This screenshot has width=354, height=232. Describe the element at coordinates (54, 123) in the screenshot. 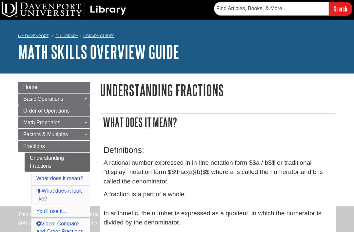

I see `a: Math Properties` at that location.